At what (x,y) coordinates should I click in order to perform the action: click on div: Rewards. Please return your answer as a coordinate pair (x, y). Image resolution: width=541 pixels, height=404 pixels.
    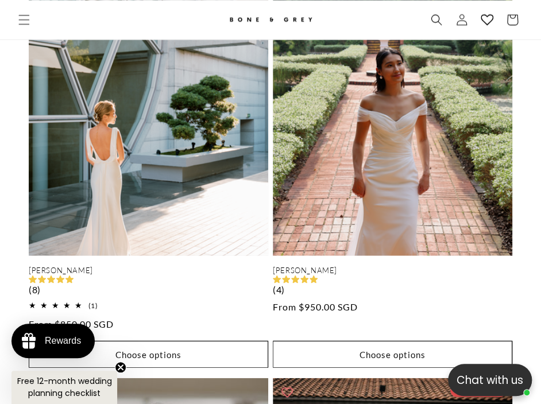
    Looking at the image, I should click on (63, 341).